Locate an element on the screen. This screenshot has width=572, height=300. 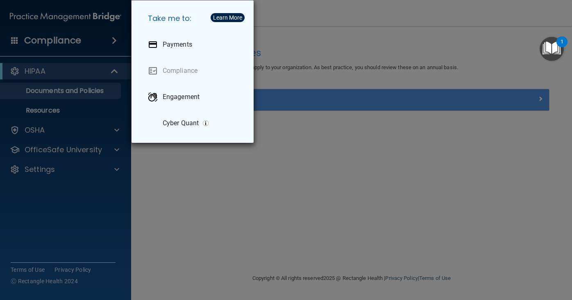
p: Cyber Quant is located at coordinates (181, 123).